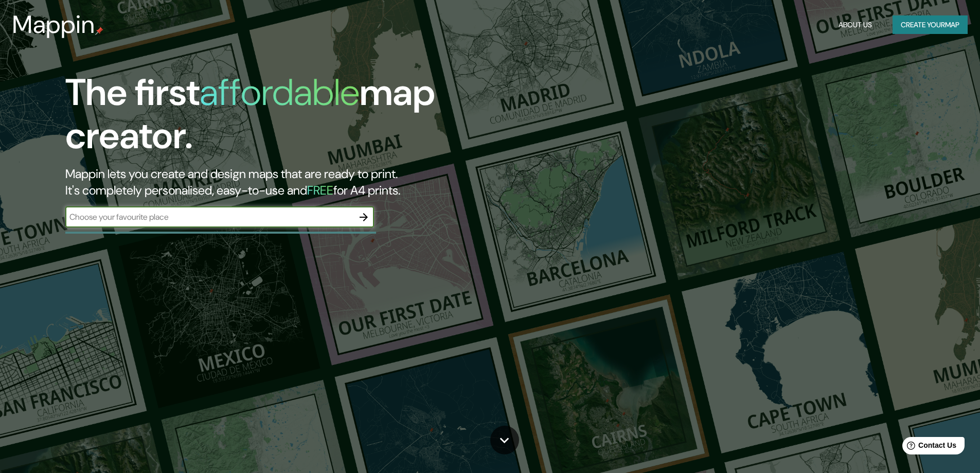 This screenshot has height=473, width=980. What do you see at coordinates (320, 189) in the screenshot?
I see `h5: FREE` at bounding box center [320, 189].